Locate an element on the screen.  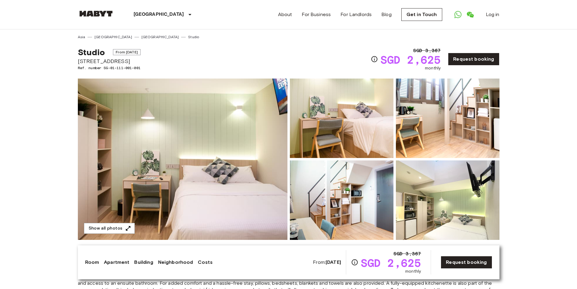
a: Open WeChat is located at coordinates (470, 15).